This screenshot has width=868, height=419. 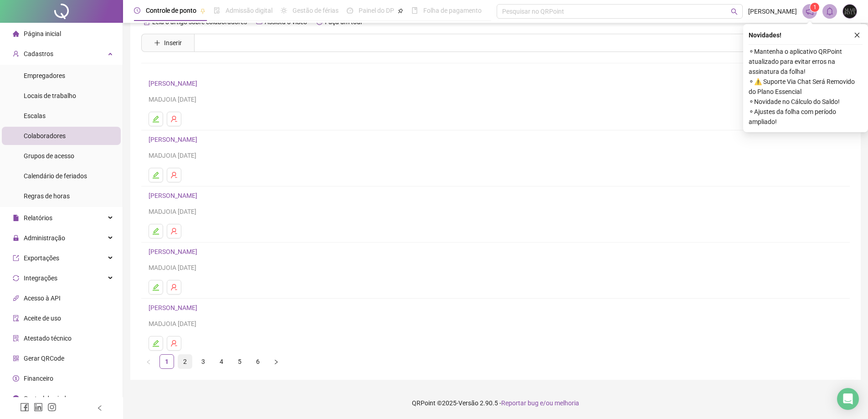 What do you see at coordinates (814, 7) in the screenshot?
I see `span: 1` at bounding box center [814, 7].